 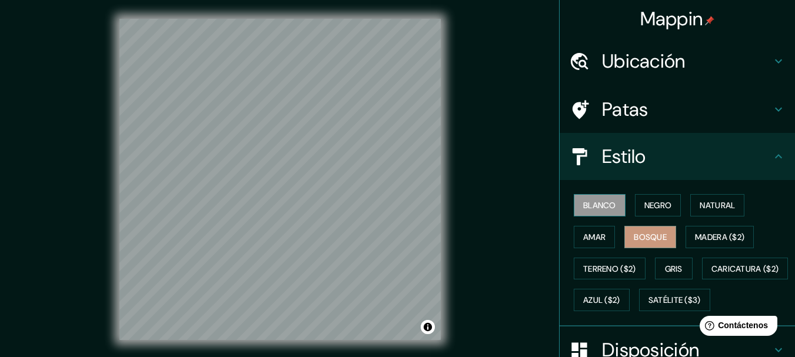 What do you see at coordinates (720, 237) in the screenshot?
I see `button: Madera ($2)` at bounding box center [720, 237].